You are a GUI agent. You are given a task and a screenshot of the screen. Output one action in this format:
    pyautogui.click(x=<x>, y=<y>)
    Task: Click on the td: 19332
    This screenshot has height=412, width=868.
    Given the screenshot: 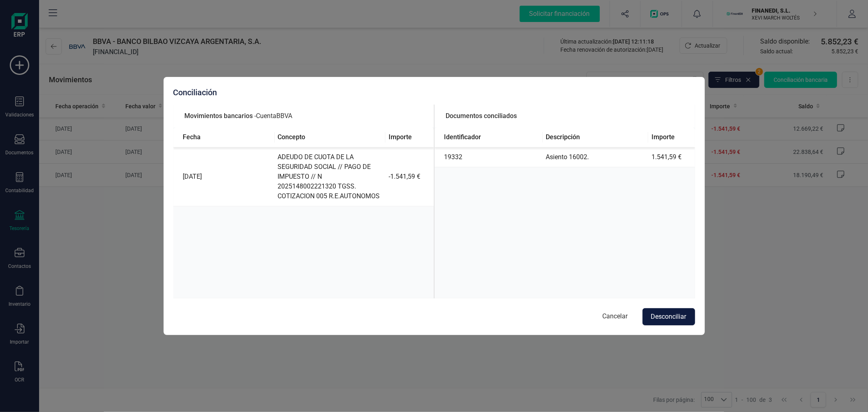 What is the action you would take?
    pyautogui.click(x=489, y=157)
    